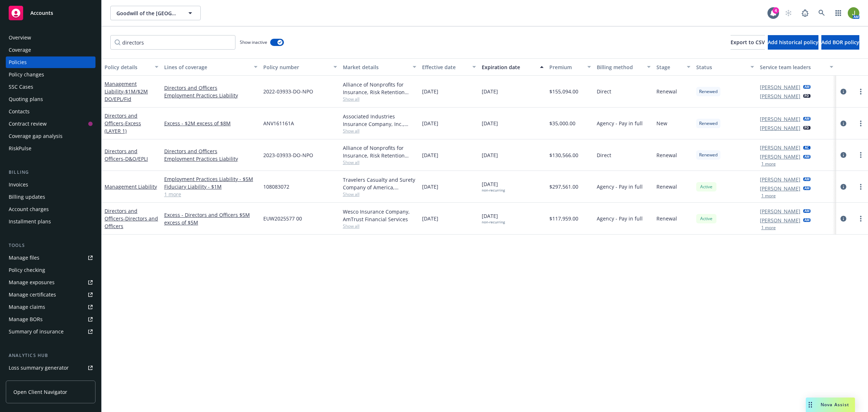 This screenshot has width=868, height=412. What do you see at coordinates (296, 67) in the screenshot?
I see `div: Policy number` at bounding box center [296, 67].